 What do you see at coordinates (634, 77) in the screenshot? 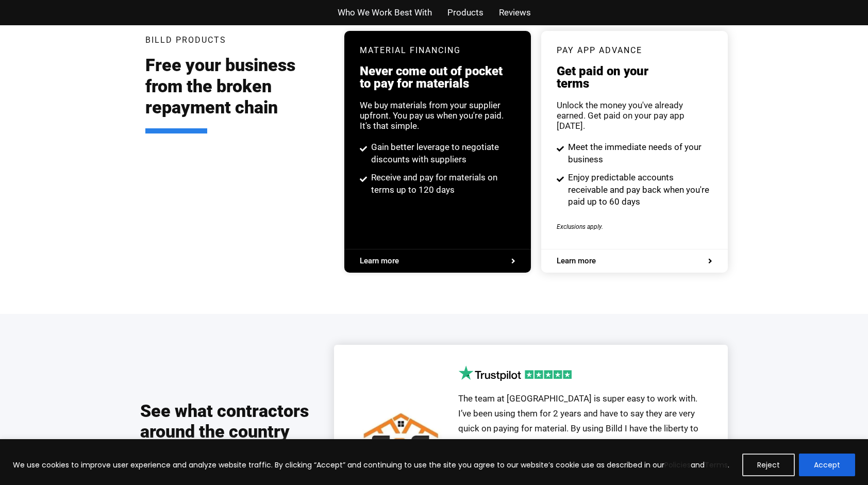
I see `h3: Get paid on your terms` at bounding box center [634, 77].